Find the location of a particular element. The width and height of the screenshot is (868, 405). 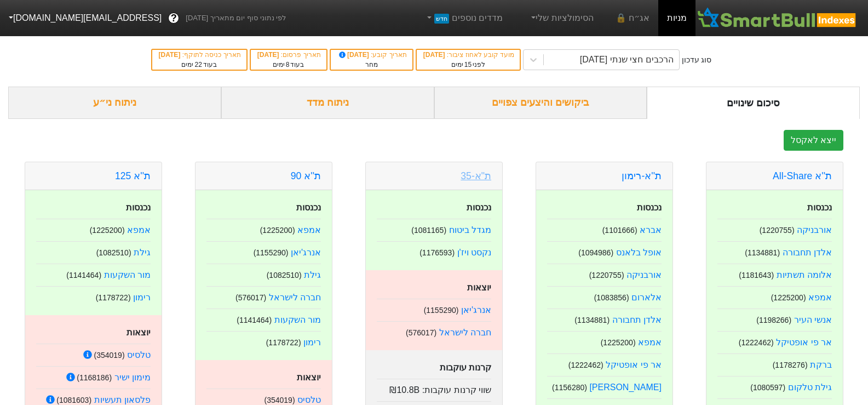

strong: קרנות עוקבות is located at coordinates (465, 367).